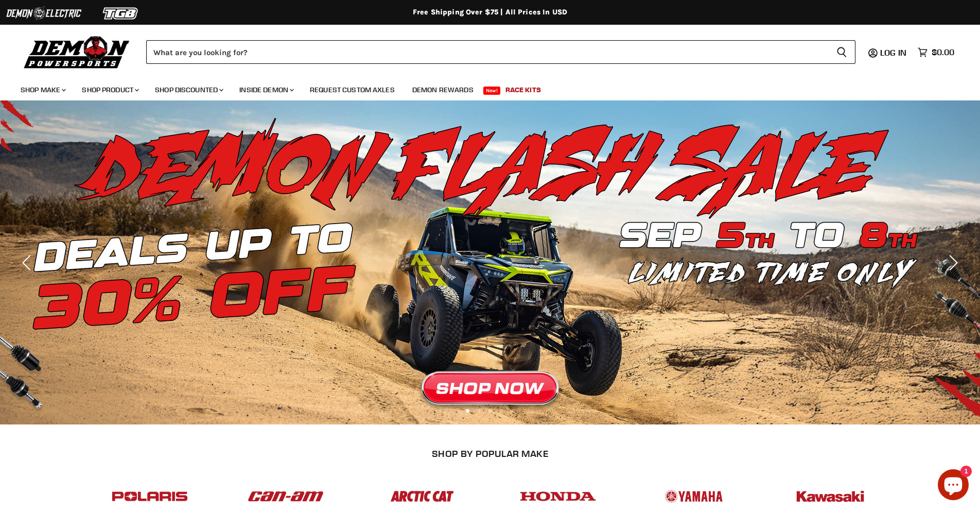  I want to click on img: TGB Logo 2, so click(121, 13).